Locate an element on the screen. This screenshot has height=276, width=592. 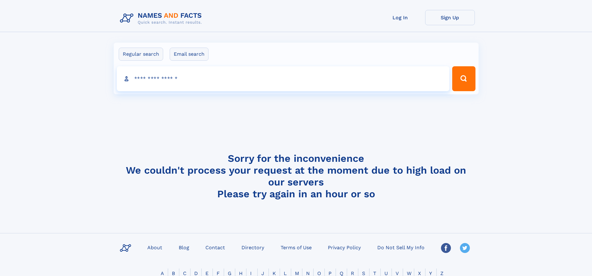
label: Email search is located at coordinates (189, 54).